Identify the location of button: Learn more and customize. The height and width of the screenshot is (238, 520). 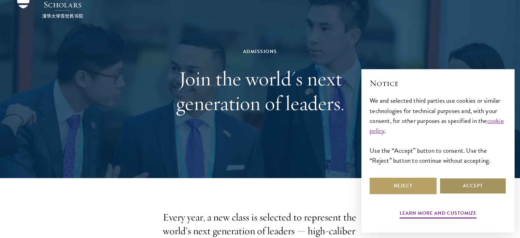
(438, 214).